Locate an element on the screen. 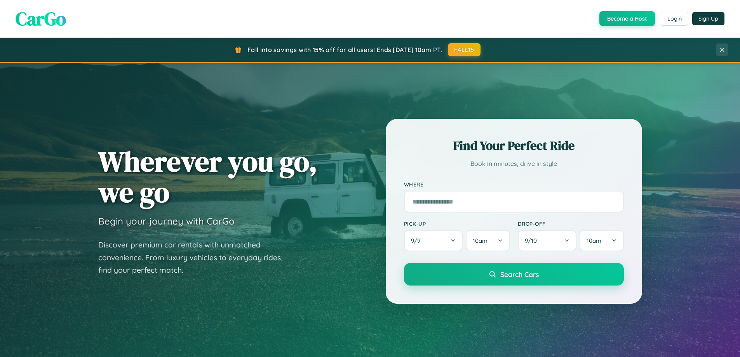 This screenshot has height=357, width=740. p: Book in minutes, drive in style is located at coordinates (514, 164).